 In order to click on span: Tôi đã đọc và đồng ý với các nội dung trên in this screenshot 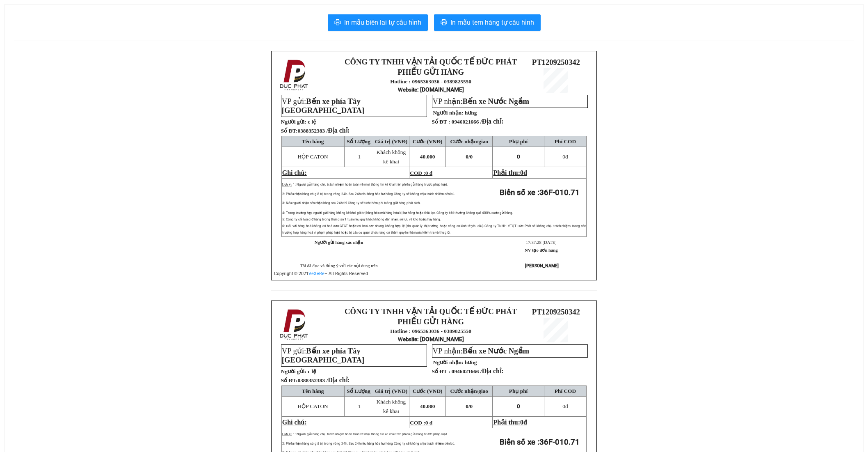, I will do `click(339, 266)`.